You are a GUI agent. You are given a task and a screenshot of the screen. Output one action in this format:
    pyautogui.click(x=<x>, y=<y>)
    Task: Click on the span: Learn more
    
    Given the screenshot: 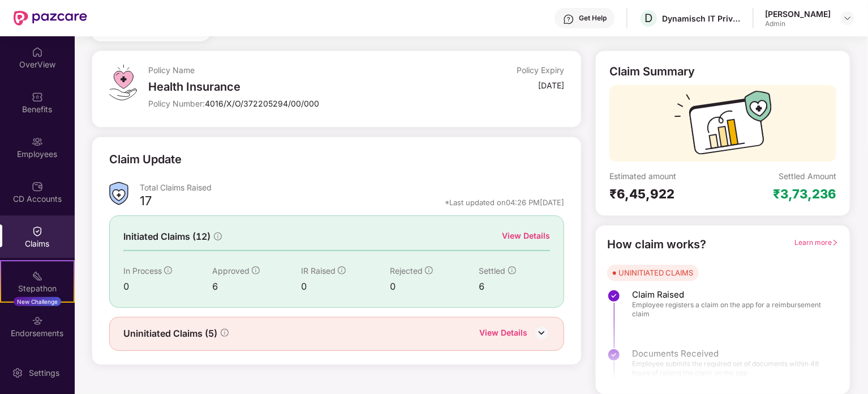 What is the action you would take?
    pyautogui.click(x=817, y=242)
    